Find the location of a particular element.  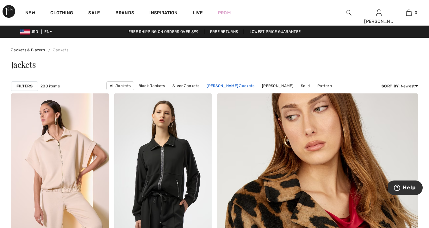

a: Sign In is located at coordinates (379, 12).